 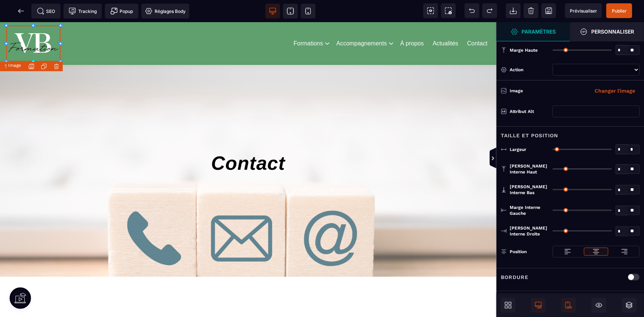 I want to click on span: Marge interne gauche, so click(x=529, y=210).